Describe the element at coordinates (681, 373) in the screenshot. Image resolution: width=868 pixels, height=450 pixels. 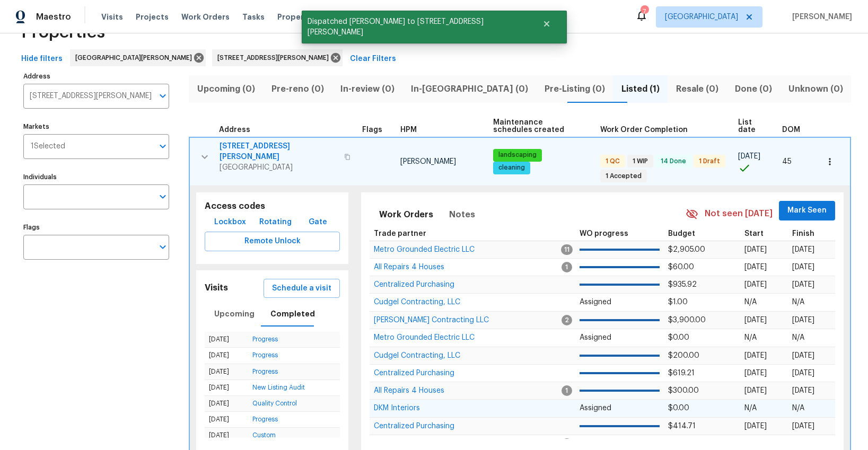
I see `span: $619.21` at that location.